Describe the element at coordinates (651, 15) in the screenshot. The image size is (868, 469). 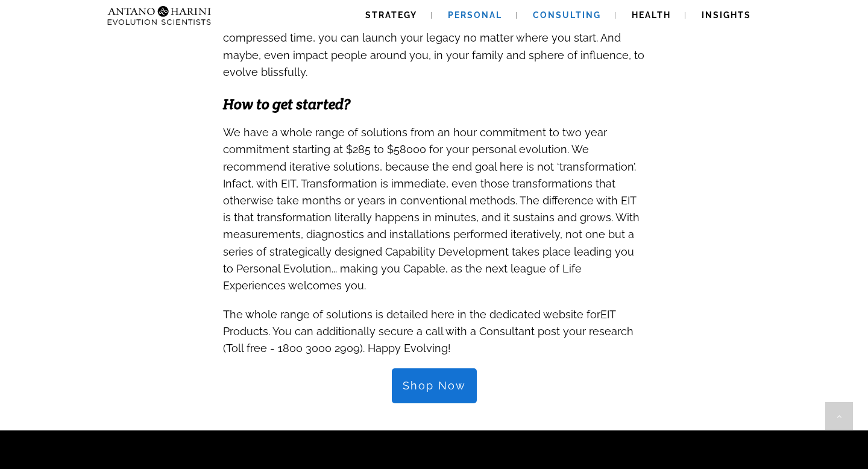
I see `span: Health` at that location.